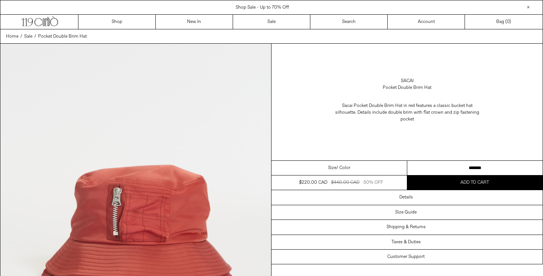 This screenshot has height=276, width=543. Describe the element at coordinates (343, 168) in the screenshot. I see `span: / Color` at that location.